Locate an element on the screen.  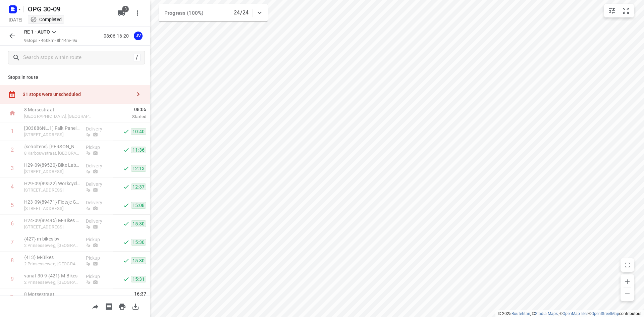
p: H29-09{89522} Workcycles (Lijnbaangr.) is located at coordinates (52, 183).